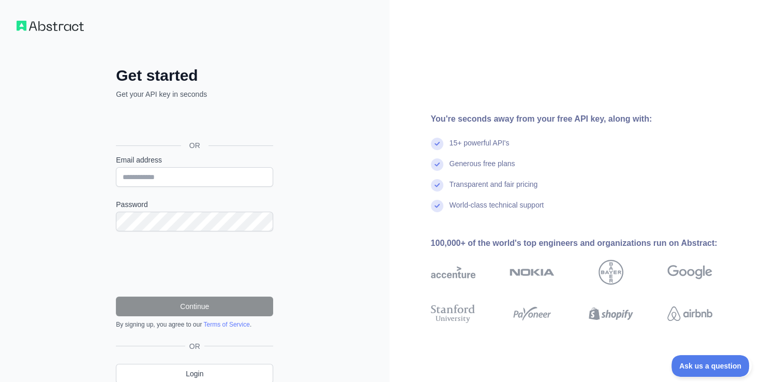  What do you see at coordinates (531, 313) in the screenshot?
I see `img: payoneer` at bounding box center [531, 313].